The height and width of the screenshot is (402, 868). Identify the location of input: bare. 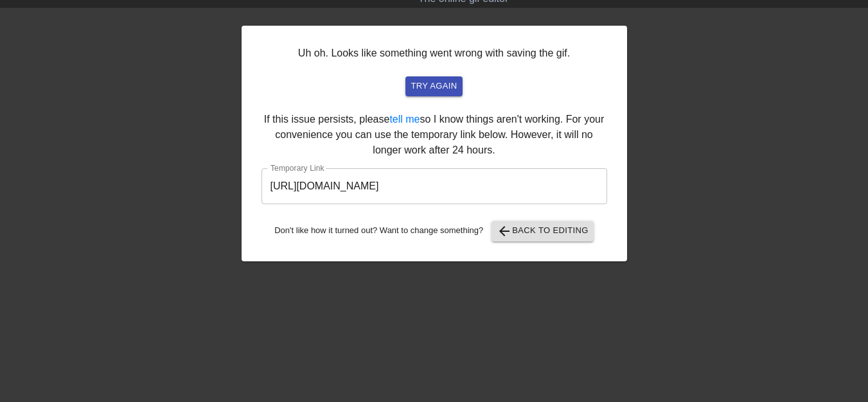
(434, 186).